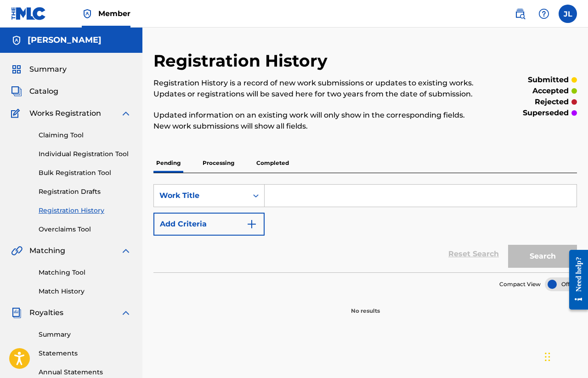 This screenshot has width=588, height=378. I want to click on img: Top Rightsholder, so click(87, 14).